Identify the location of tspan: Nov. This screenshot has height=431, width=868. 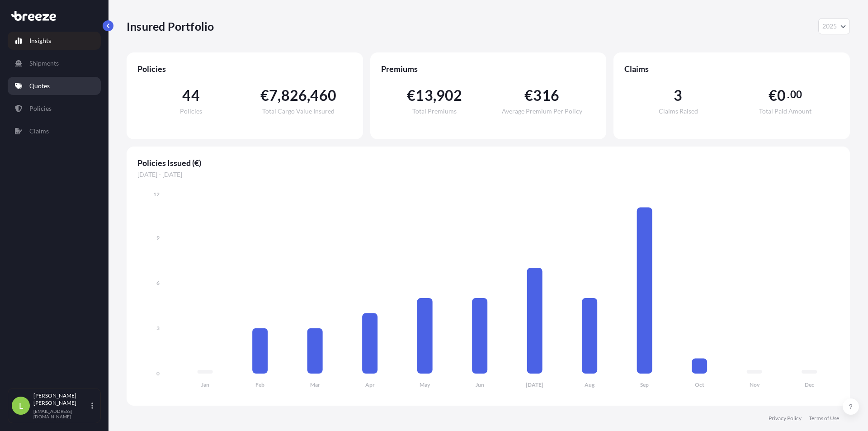
(755, 385).